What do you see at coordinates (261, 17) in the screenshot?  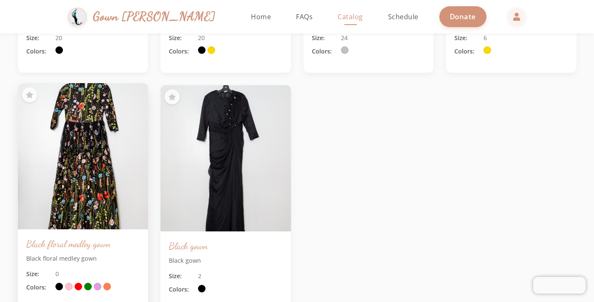 I see `span: Home` at bounding box center [261, 17].